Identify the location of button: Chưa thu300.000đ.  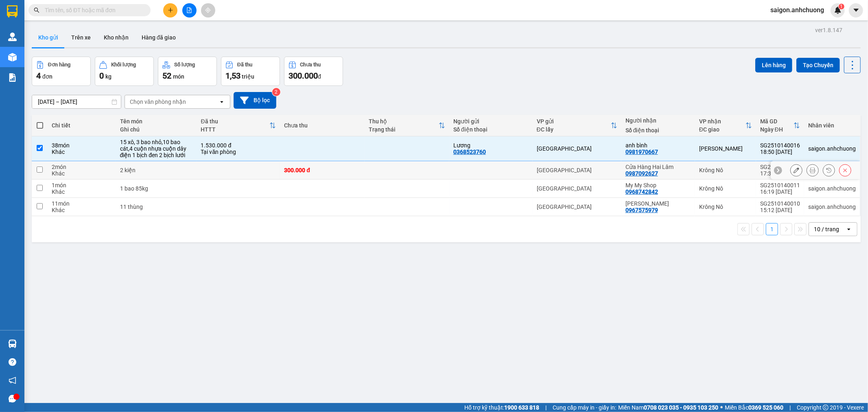
(314, 71).